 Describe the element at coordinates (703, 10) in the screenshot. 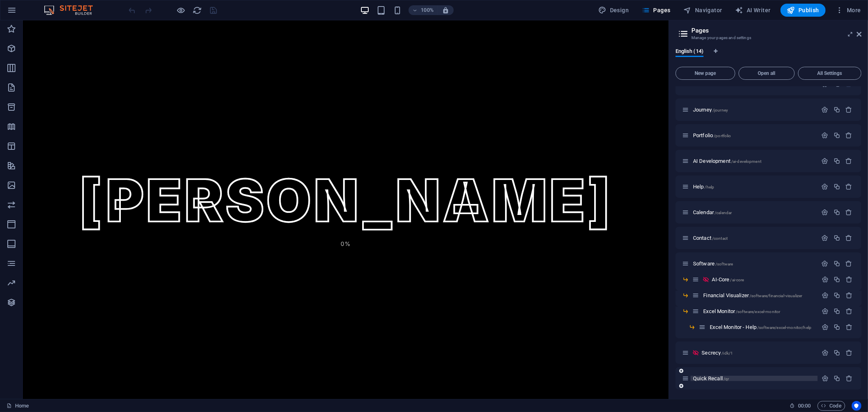

I see `span: Navigator` at that location.